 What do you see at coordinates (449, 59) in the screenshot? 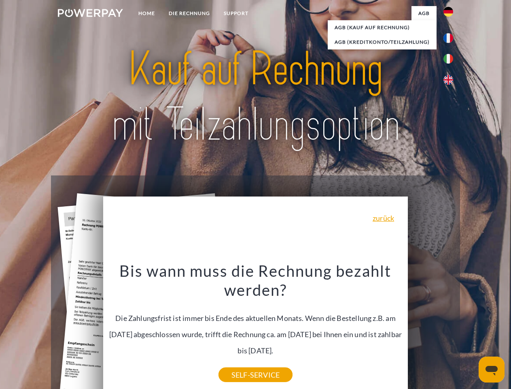
I see `img: it` at bounding box center [449, 59].